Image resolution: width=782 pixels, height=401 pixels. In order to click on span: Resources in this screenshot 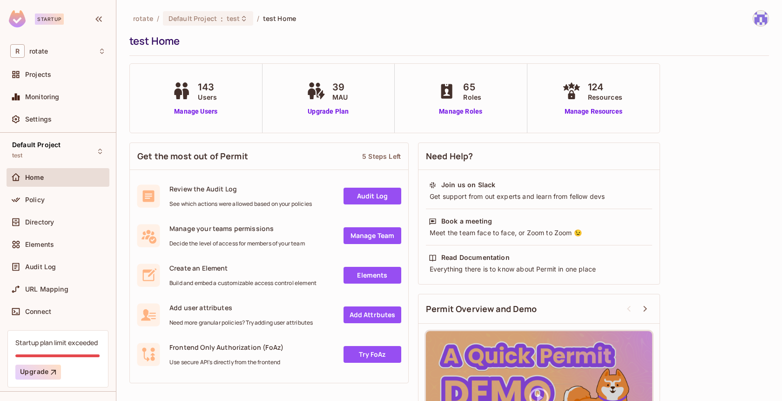, I will do `click(605, 97)`.